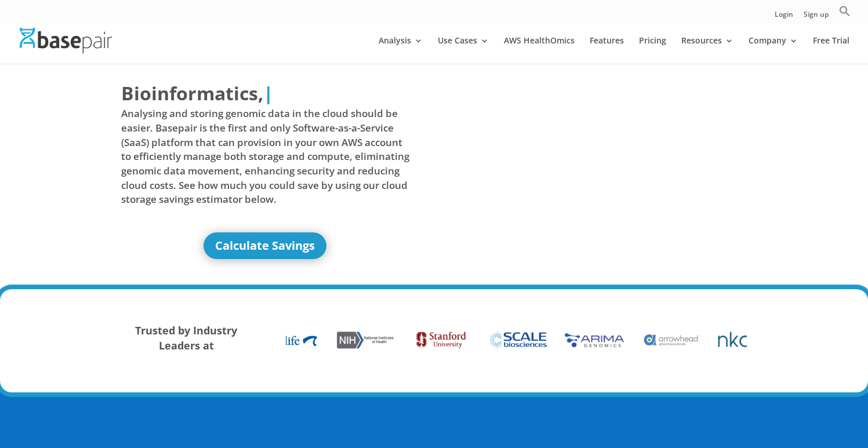 The image size is (868, 448). What do you see at coordinates (773, 50) in the screenshot?
I see `a: Company` at bounding box center [773, 50].